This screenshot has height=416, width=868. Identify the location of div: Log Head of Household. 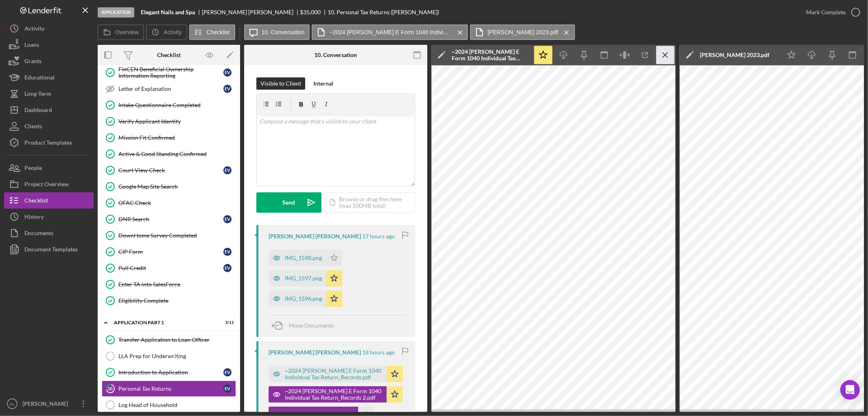
(177, 405).